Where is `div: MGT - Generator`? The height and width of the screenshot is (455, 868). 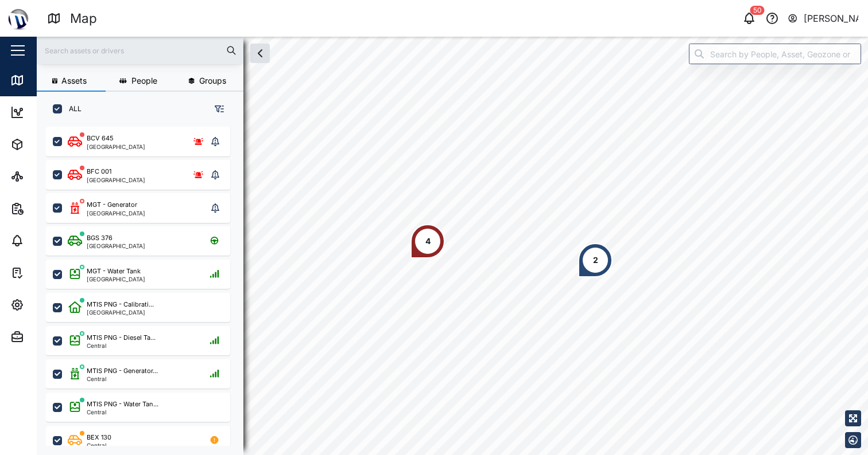 div: MGT - Generator is located at coordinates (112, 205).